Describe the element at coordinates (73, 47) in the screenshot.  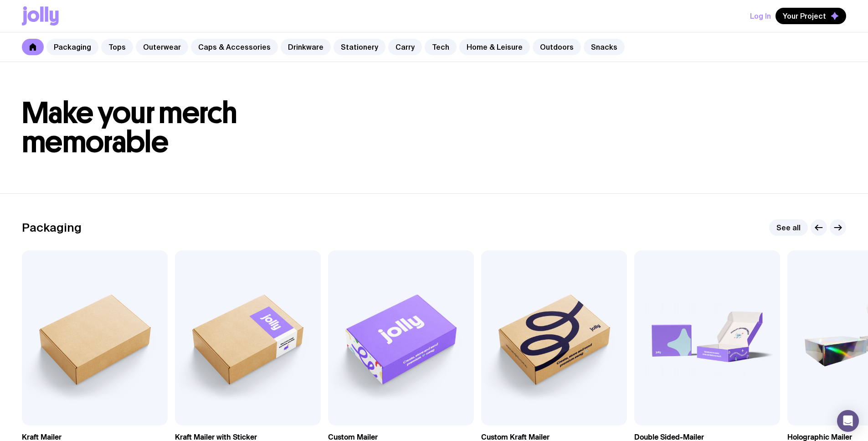
I see `a: Packaging` at that location.